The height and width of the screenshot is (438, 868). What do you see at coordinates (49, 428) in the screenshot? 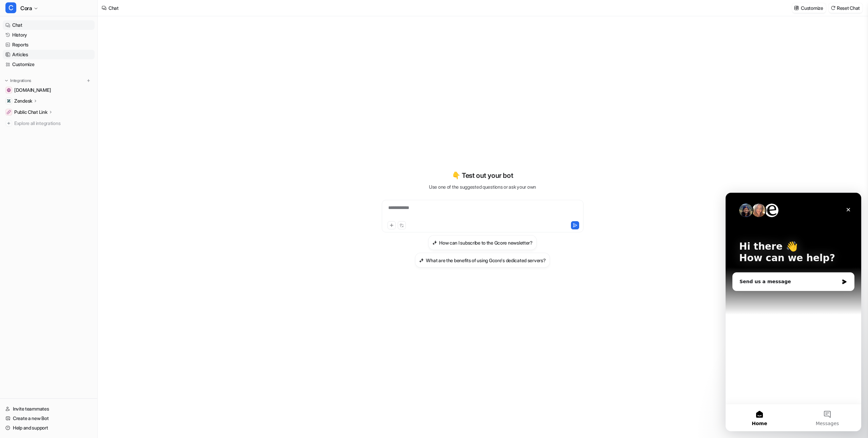
I see `a: Help and support` at bounding box center [49, 428].